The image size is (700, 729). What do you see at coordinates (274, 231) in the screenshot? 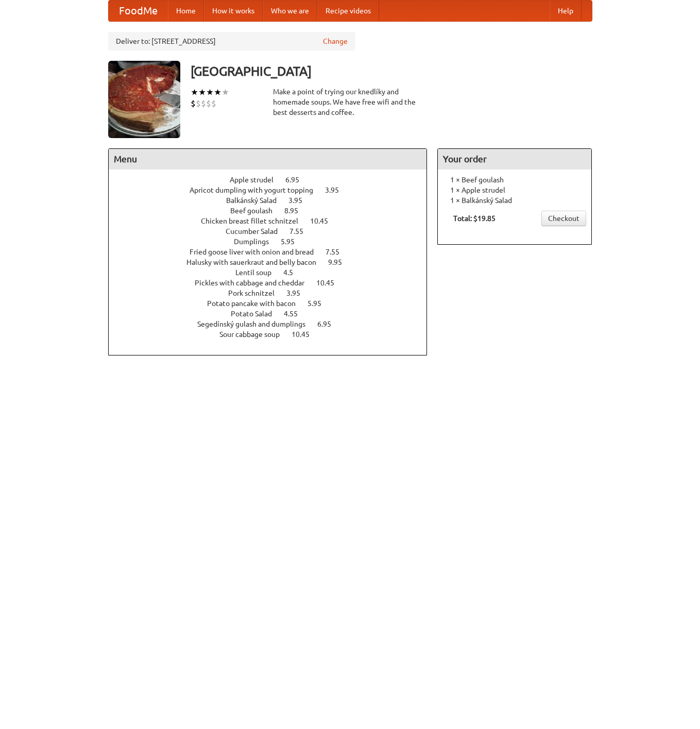
I see `a: Cucumber Salad 7.55` at bounding box center [274, 231].